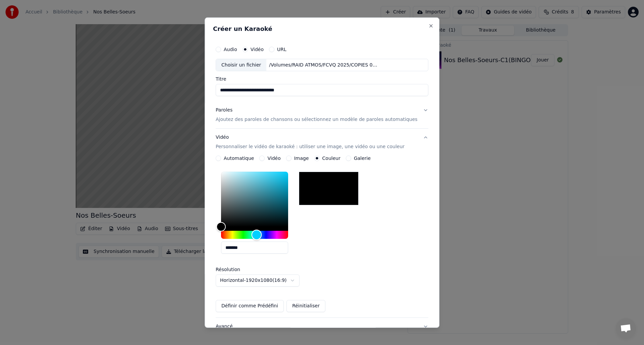 This screenshot has width=644, height=345. I want to click on p: Personnaliser le vidéo de karaoké : utiliser une image, une vidéo ou une couleur, so click(310, 147).